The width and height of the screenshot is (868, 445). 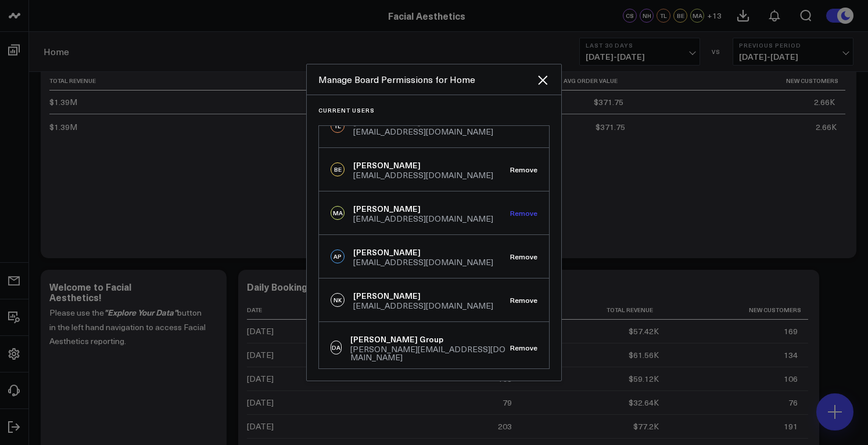 I want to click on div: BE, so click(x=337, y=170).